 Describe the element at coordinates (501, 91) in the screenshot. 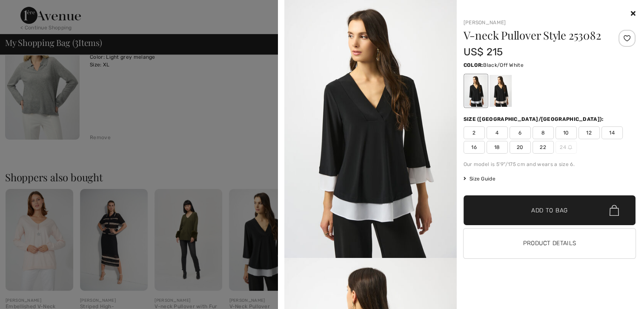

I see `div: Black/moonstone` at that location.